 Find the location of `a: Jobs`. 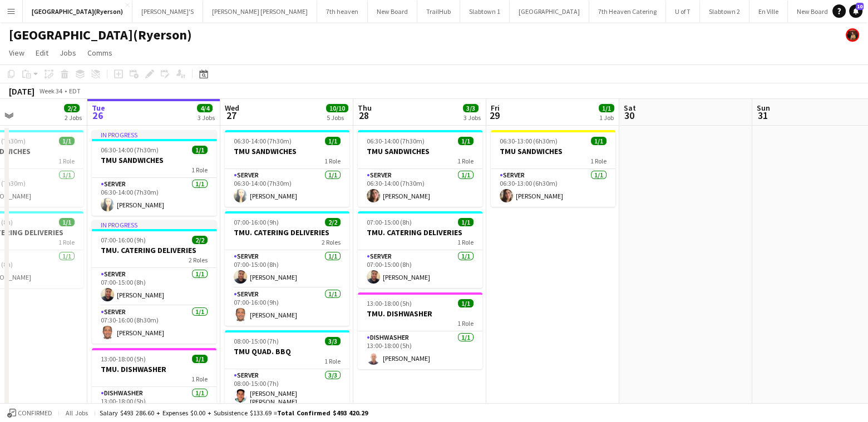

a: Jobs is located at coordinates (68, 53).